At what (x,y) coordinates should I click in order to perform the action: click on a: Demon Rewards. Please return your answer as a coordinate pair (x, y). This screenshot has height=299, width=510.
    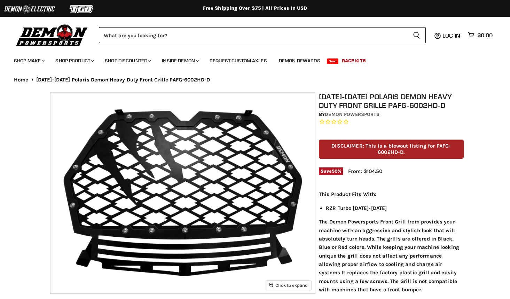
    Looking at the image, I should click on (299, 61).